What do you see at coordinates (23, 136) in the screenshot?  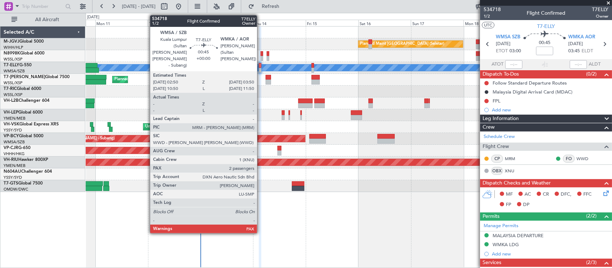 I see `a: VP-BCYGlobal 5000` at bounding box center [23, 136].